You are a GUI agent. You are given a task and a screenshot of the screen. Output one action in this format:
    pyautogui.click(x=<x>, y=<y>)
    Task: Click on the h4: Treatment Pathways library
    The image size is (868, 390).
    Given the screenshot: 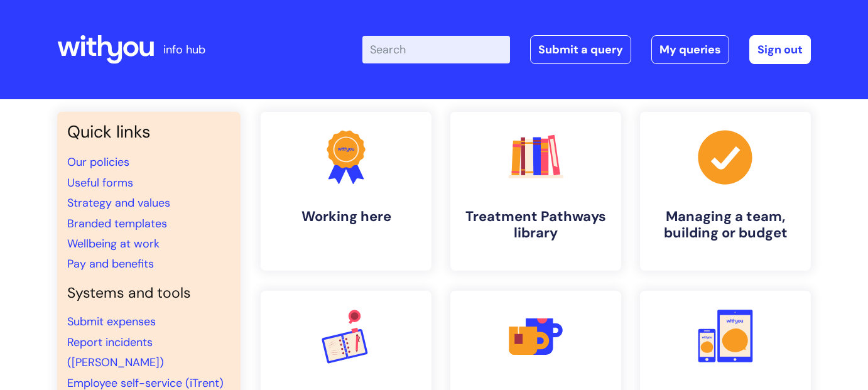 What is the action you would take?
    pyautogui.click(x=536, y=225)
    